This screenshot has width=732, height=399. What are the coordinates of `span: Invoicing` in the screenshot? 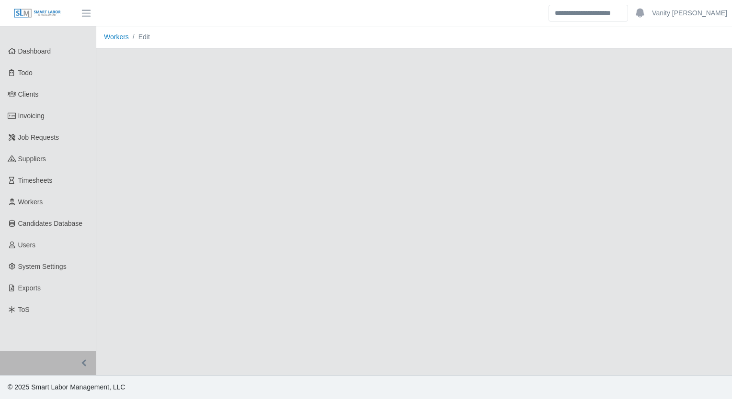 It's located at (31, 116).